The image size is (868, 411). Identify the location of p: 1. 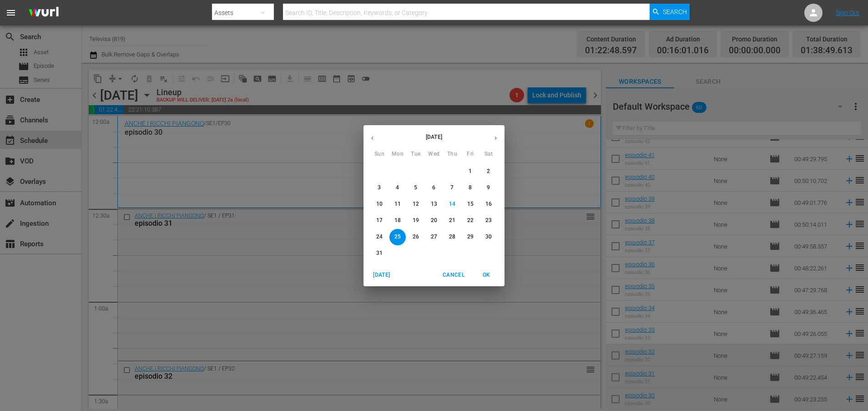
(470, 171).